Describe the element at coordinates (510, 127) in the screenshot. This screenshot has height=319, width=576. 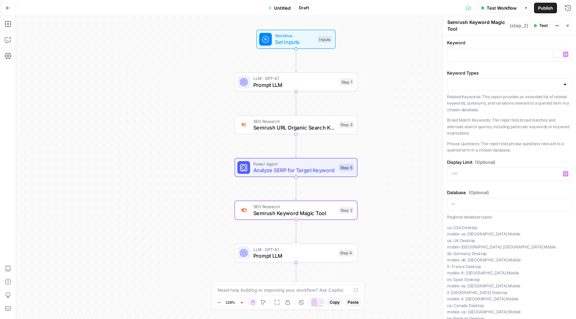
I see `p: Broad Match Keywords: The report lists broad matches and alternate search queries, including part...` at that location.